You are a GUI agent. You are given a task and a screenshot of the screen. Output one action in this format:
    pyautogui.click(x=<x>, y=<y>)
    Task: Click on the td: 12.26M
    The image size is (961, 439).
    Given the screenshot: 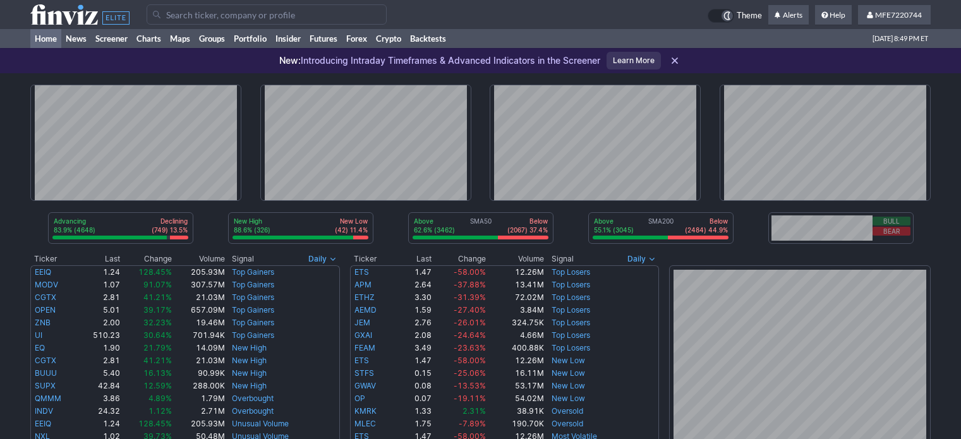 What is the action you would take?
    pyautogui.click(x=515, y=272)
    